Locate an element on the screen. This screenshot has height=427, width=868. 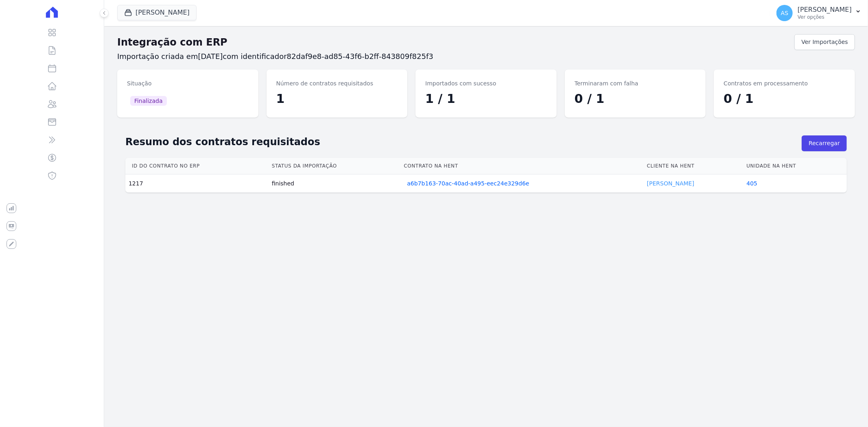
a: Ver Importações is located at coordinates (824, 42).